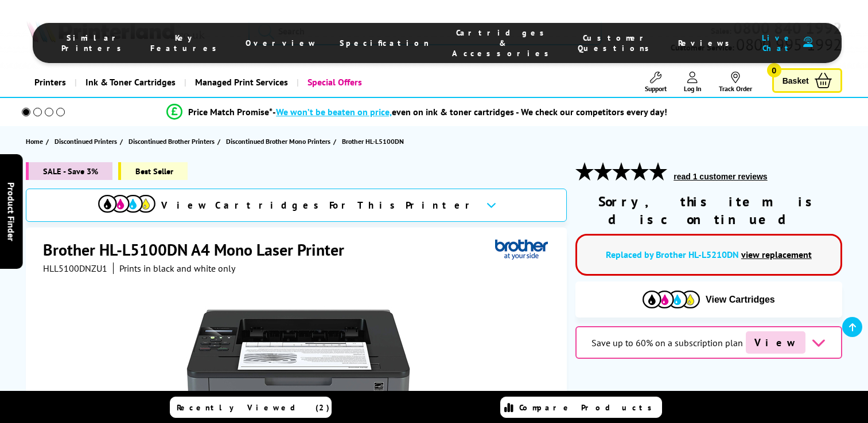 This screenshot has width=868, height=423. What do you see at coordinates (240, 82) in the screenshot?
I see `a: Managed Print Services` at bounding box center [240, 82].